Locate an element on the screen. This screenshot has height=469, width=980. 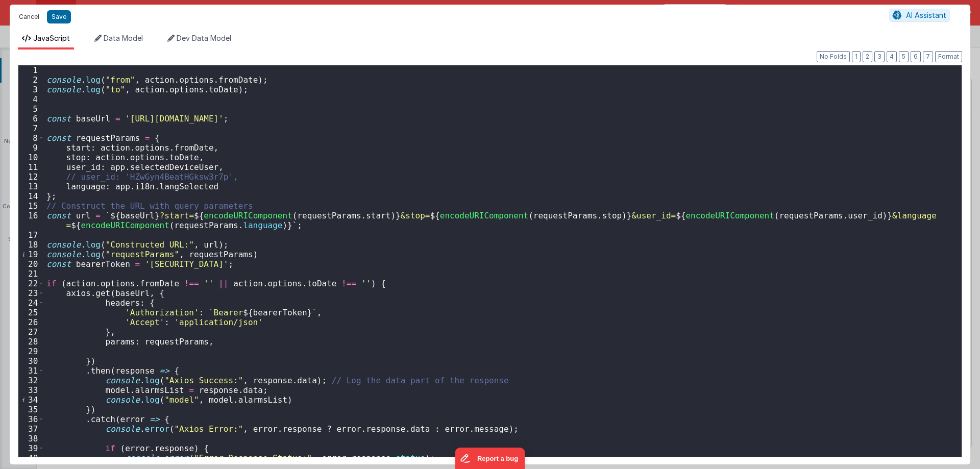
button: AI Assistant is located at coordinates (919, 16).